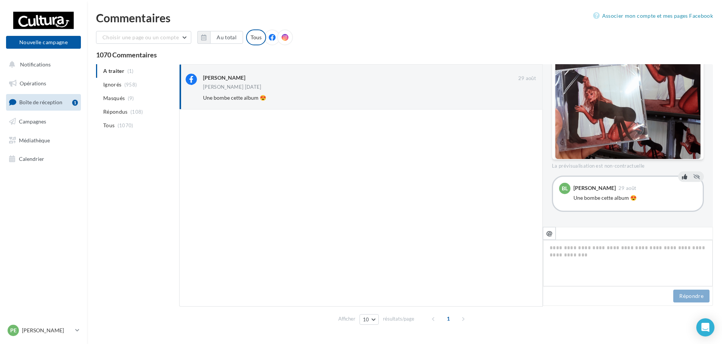  What do you see at coordinates (35, 64) in the screenshot?
I see `span: Notifications` at bounding box center [35, 64].